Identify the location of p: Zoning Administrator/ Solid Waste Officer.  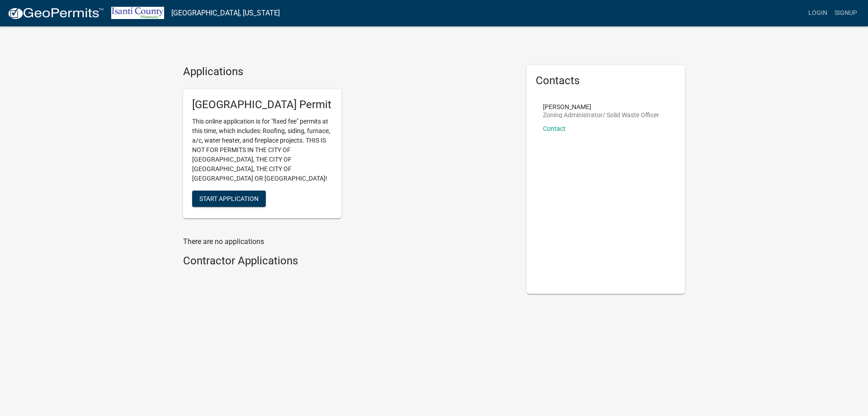
(601, 115).